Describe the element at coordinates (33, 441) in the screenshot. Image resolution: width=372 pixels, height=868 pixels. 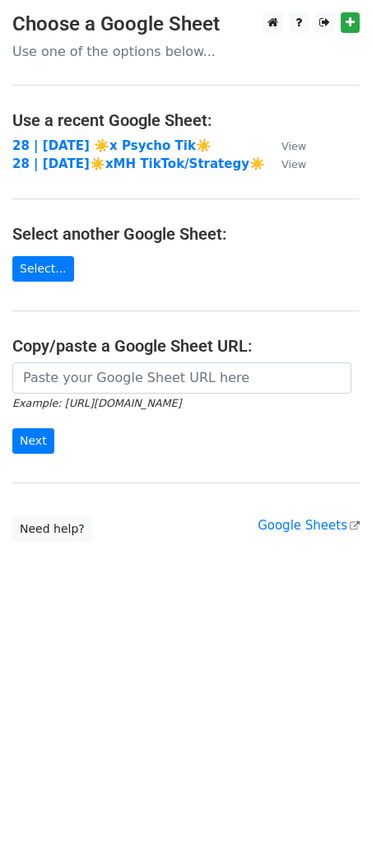
I see `input: Next` at that location.